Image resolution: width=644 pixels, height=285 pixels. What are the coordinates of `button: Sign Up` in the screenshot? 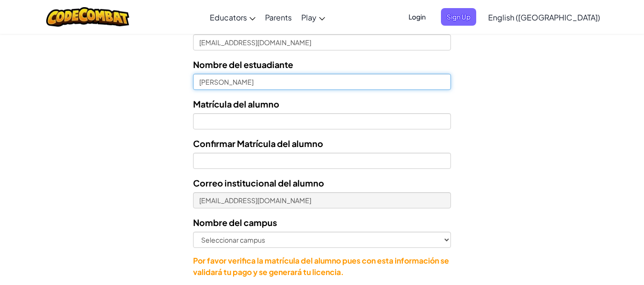 It's located at (459, 16).